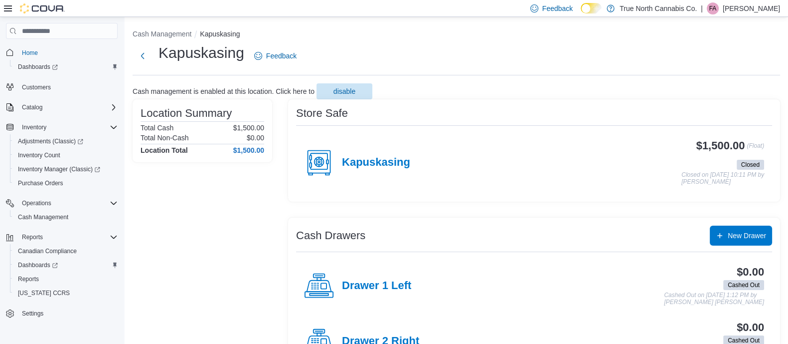 This screenshot has height=344, width=788. What do you see at coordinates (581, 13) in the screenshot?
I see `span: Dark Mode` at bounding box center [581, 13].